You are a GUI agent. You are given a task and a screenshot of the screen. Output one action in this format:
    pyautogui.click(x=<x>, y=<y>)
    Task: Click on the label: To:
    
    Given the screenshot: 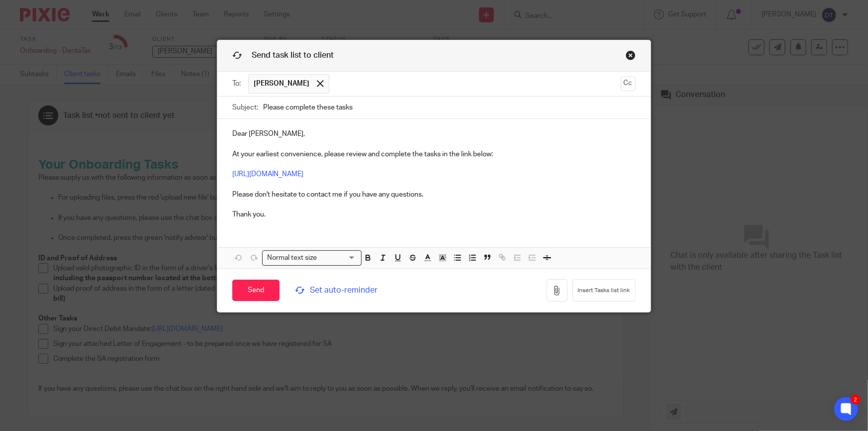 What is the action you would take?
    pyautogui.click(x=238, y=84)
    